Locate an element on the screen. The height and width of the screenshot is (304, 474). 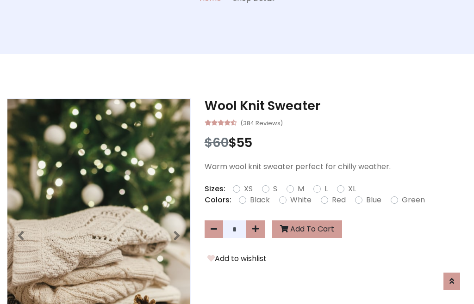
p: Warm wool knit sweater perfect for chilly weather. is located at coordinates (335, 167).